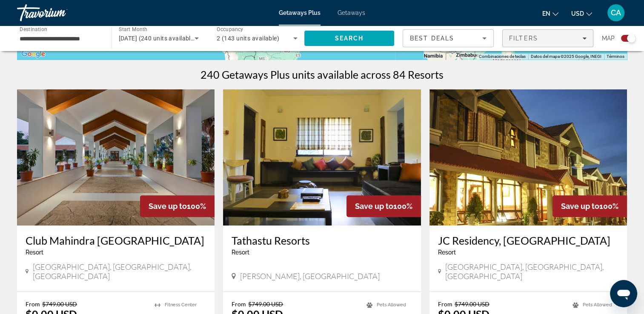  Describe the element at coordinates (34, 29) in the screenshot. I see `span: Destination` at that location.